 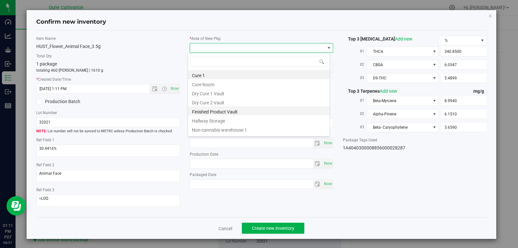 I want to click on span: Top 3 Terpenes, so click(x=370, y=91).